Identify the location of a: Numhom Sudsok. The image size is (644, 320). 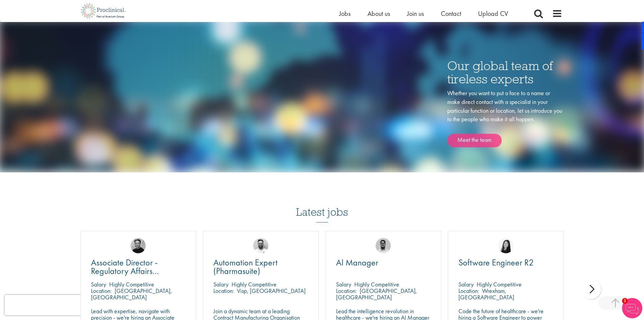
(506, 246).